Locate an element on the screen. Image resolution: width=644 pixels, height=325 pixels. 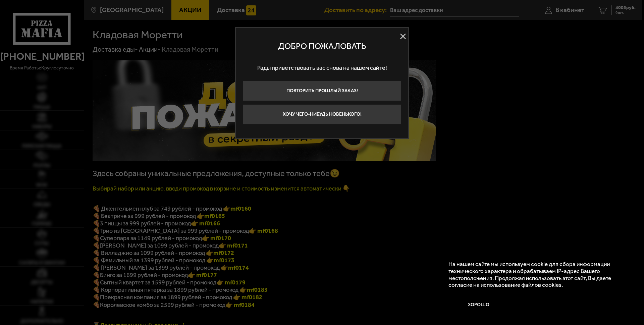
p: Рады приветствовать вас снова на нашем сайте! is located at coordinates (322, 68).